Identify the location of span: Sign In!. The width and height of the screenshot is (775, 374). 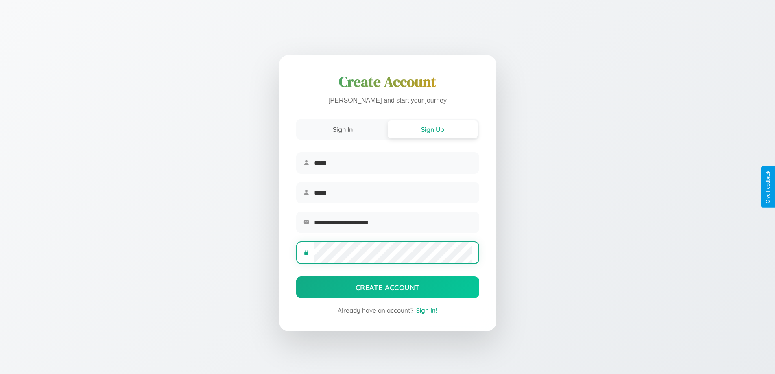
(427, 310).